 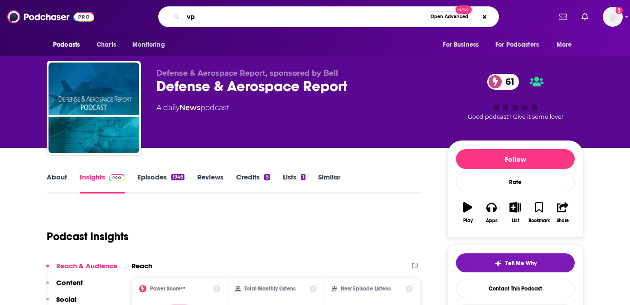 I want to click on img: User Profile, so click(x=613, y=17).